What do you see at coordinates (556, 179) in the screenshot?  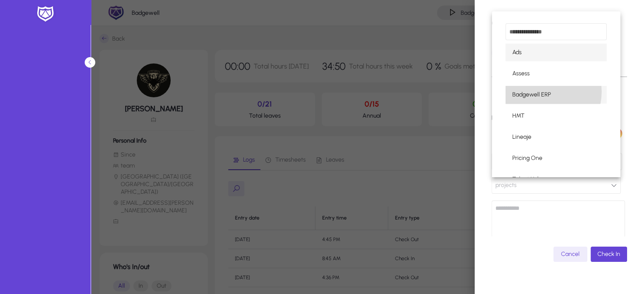 I see `mat-option: Talent Hub` at bounding box center [556, 179].